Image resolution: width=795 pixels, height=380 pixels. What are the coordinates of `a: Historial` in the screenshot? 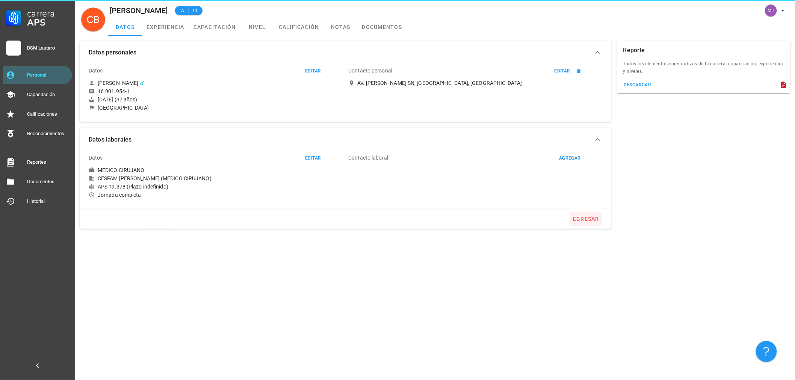 It's located at (38, 201).